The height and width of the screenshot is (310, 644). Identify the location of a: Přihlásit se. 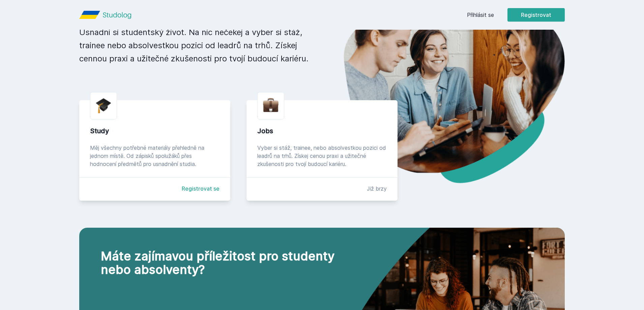
(481, 14).